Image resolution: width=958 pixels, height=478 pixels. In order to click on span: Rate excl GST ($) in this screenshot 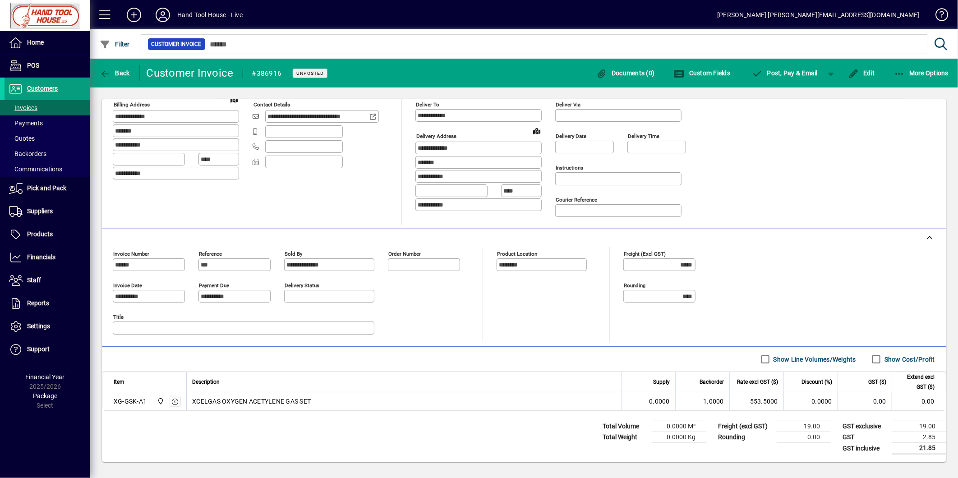, I will do `click(757, 382)`.